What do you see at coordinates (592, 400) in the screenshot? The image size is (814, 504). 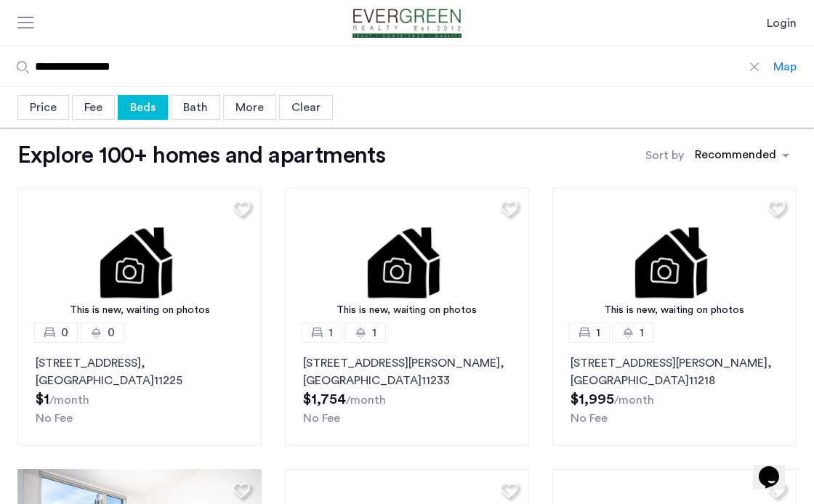 I see `span: $1,995` at bounding box center [592, 400].